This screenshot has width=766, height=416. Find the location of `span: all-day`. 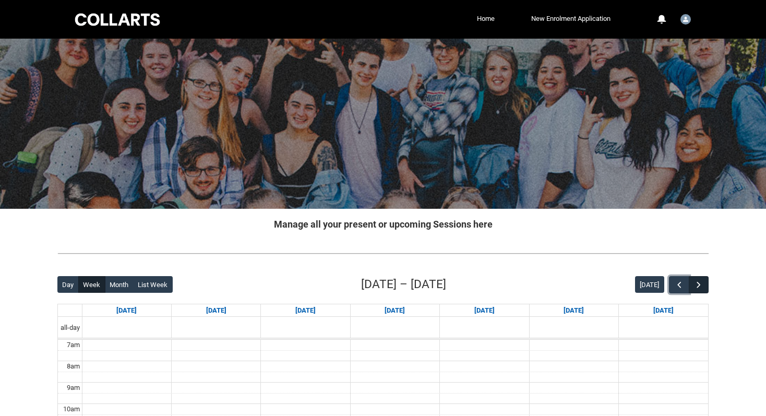

span: all-day is located at coordinates (70, 328).